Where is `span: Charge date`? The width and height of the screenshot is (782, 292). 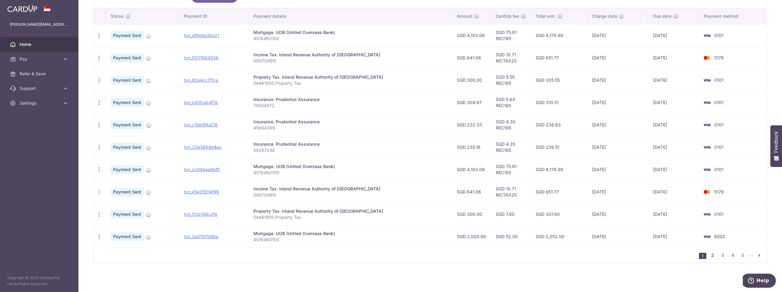 span: Charge date is located at coordinates (605, 16).